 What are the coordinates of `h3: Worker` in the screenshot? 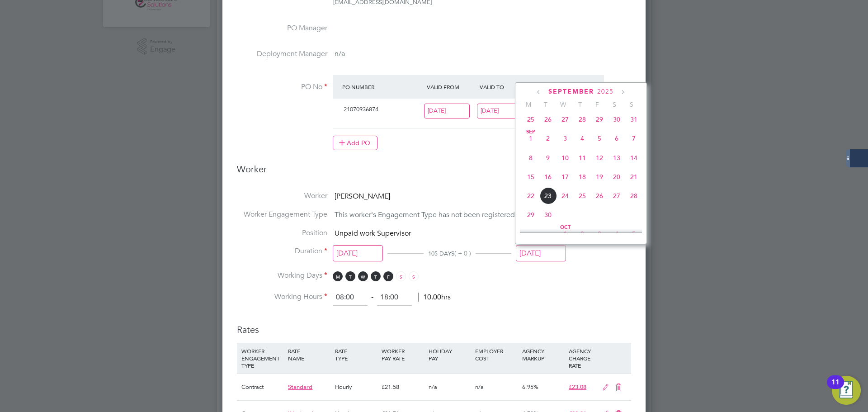 It's located at (434, 172).